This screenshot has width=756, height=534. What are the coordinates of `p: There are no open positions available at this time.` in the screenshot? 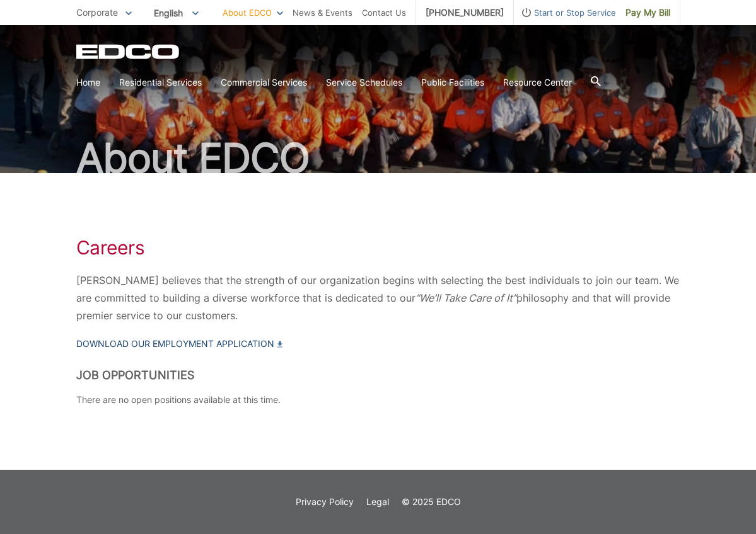 It's located at (378, 400).